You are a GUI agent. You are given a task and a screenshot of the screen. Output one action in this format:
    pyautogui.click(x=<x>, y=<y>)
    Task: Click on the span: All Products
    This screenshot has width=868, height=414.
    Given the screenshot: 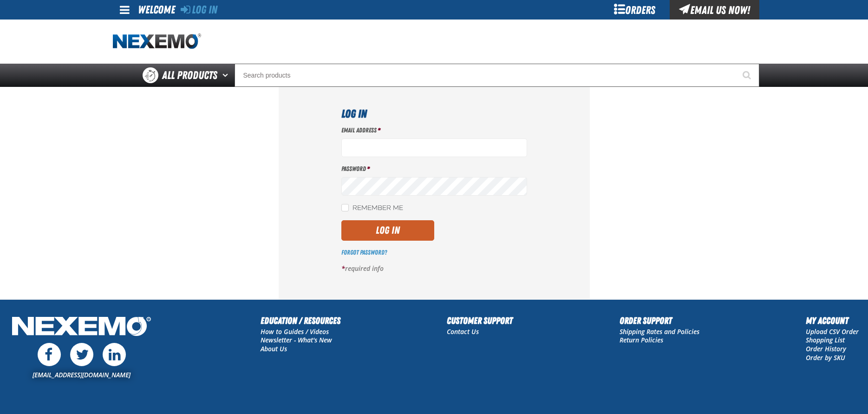 What is the action you would take?
    pyautogui.click(x=189, y=75)
    